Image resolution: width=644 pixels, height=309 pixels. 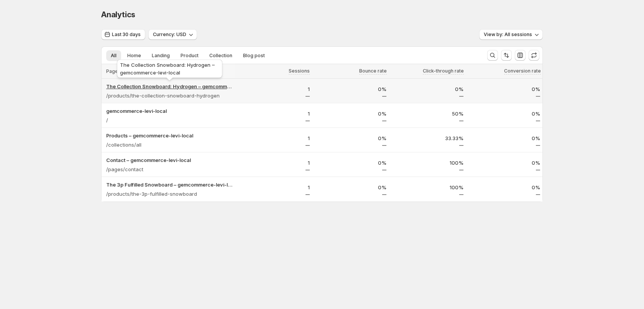 I want to click on p: Products – gemcommerce-levi-local, so click(x=169, y=136).